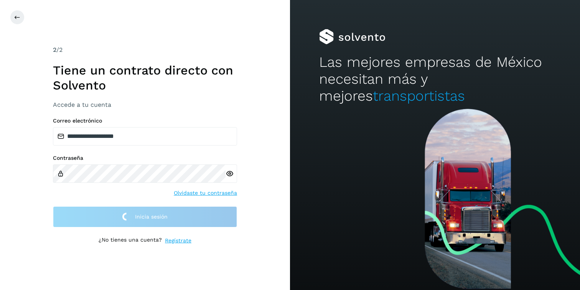 The height and width of the screenshot is (290, 580). What do you see at coordinates (130, 240) in the screenshot?
I see `p: ¿No tienes una cuenta?` at bounding box center [130, 240].